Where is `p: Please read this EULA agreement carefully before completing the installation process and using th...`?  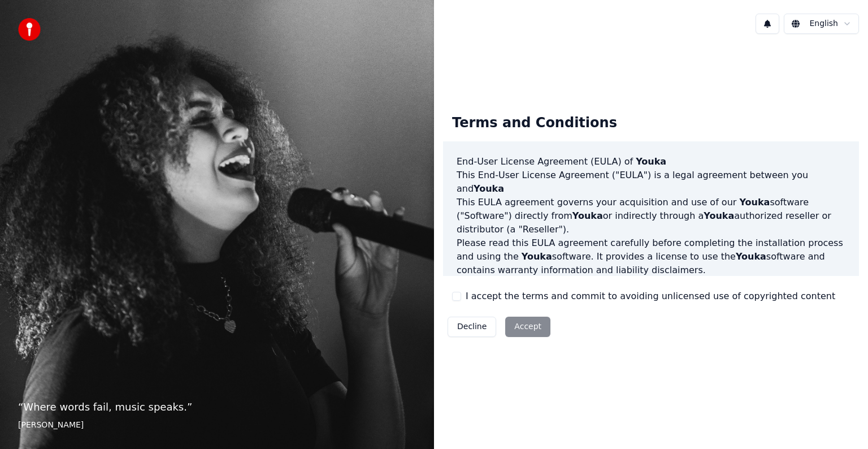 p: Please read this EULA agreement carefully before completing the installation process and using th... is located at coordinates (651, 256).